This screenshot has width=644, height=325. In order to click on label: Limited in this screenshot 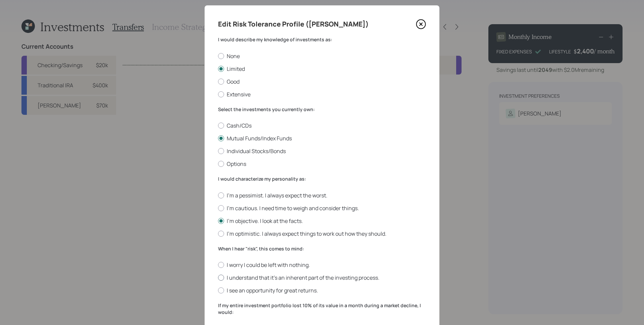, I will do `click(322, 69)`.